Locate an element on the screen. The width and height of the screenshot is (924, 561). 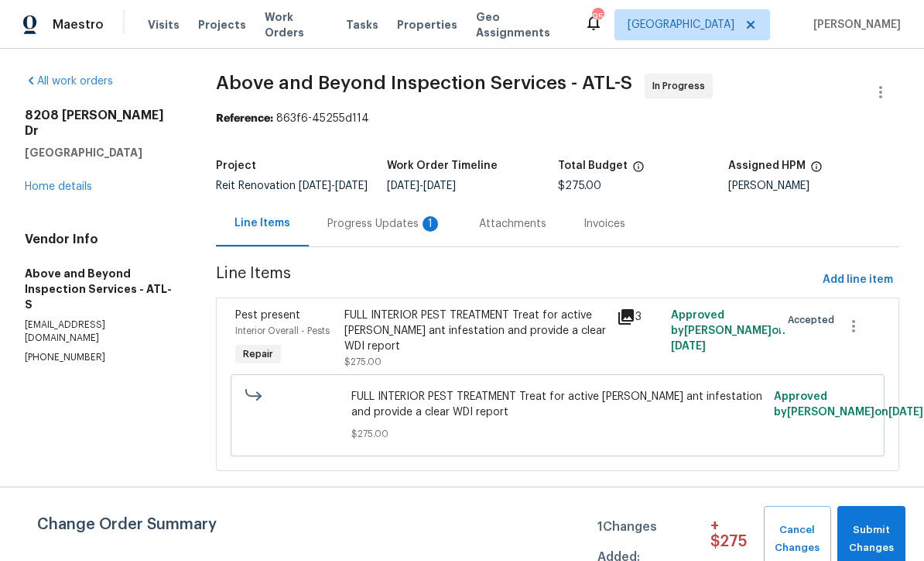
h4: Vendor Info is located at coordinates (101, 240).